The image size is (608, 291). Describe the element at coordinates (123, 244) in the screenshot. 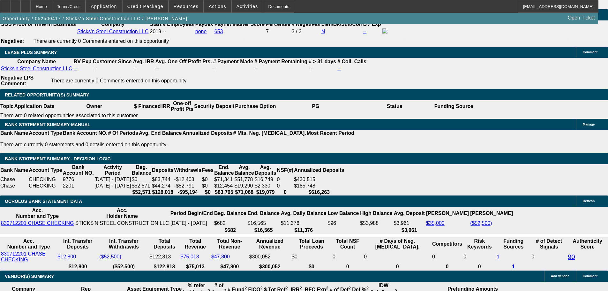

I see `th: Int. Transfer Withdrawals` at that location.